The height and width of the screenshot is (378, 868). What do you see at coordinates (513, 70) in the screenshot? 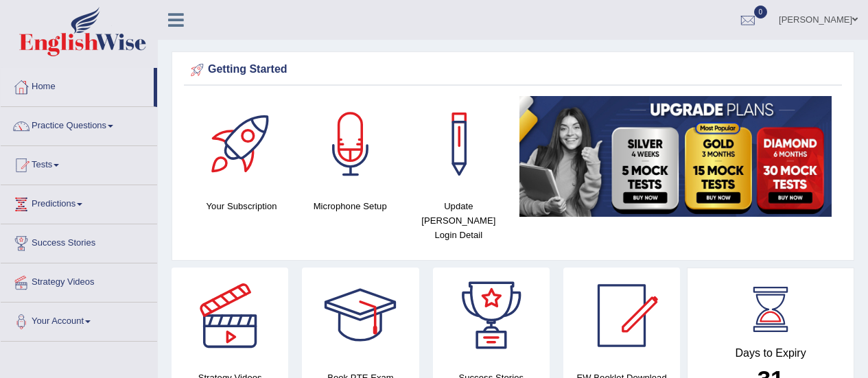
I see `div: Getting Started` at bounding box center [513, 70].